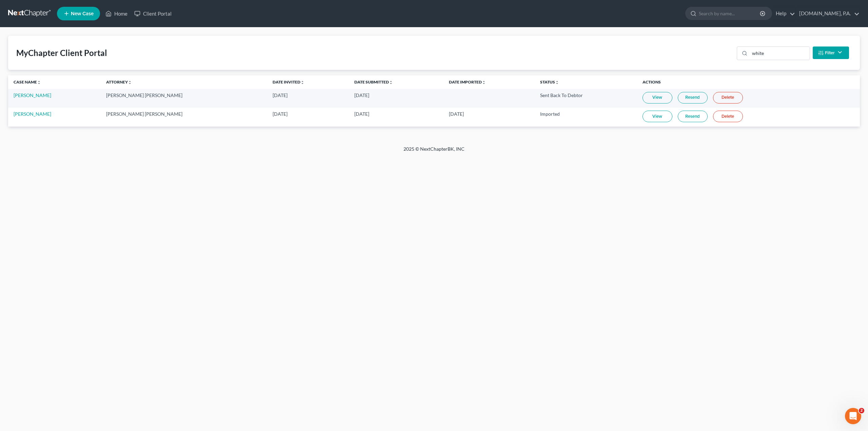 The image size is (868, 431). What do you see at coordinates (783, 13) in the screenshot?
I see `a: Help` at bounding box center [783, 13].